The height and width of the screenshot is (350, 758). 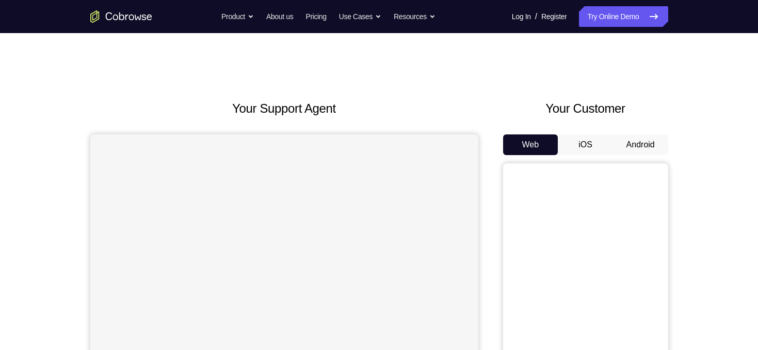 What do you see at coordinates (415, 17) in the screenshot?
I see `button: Resources` at bounding box center [415, 17].